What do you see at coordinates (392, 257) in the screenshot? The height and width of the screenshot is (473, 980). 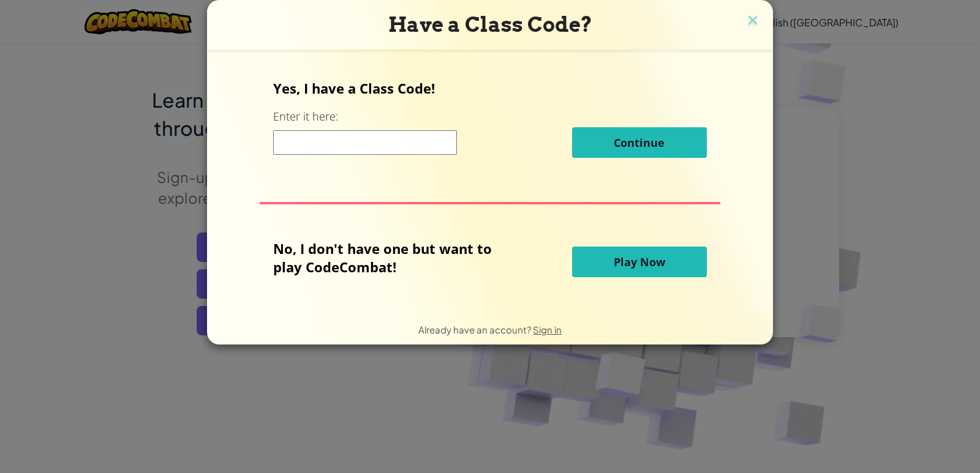 I see `p: No, I don't have one but want to play CodeCombat!` at bounding box center [392, 257].